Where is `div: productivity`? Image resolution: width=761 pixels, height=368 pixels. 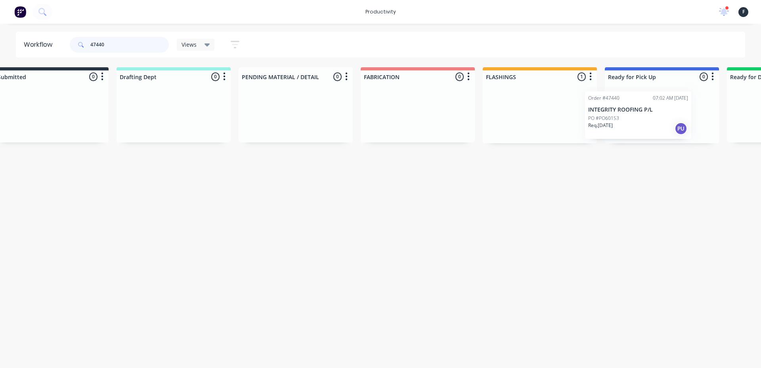
div: productivity is located at coordinates (380, 12).